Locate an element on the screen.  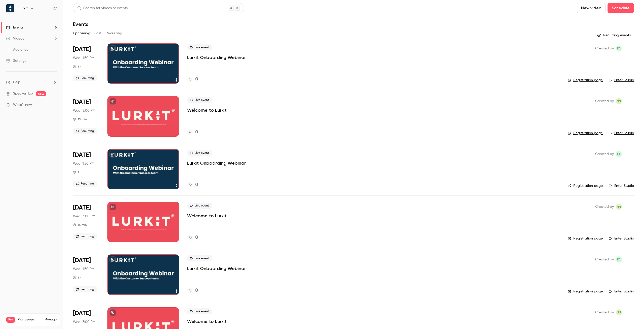
a: SpeakerHub is located at coordinates (23, 94).